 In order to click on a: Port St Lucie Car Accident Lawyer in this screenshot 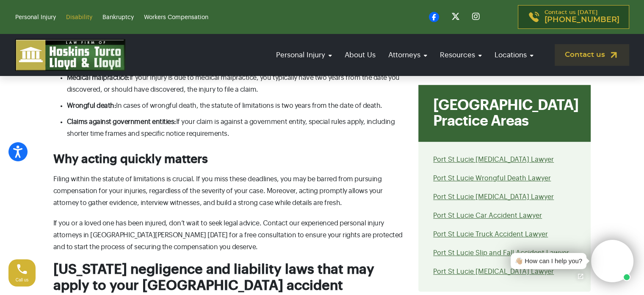, I will do `click(487, 216)`.